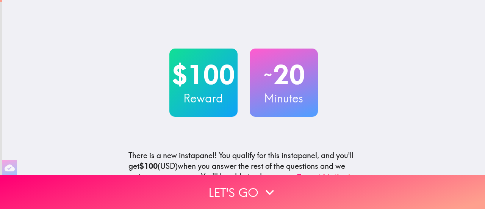 The width and height of the screenshot is (485, 209). Describe the element at coordinates (172, 155) in the screenshot. I see `span: There is a new instapanel!` at that location.